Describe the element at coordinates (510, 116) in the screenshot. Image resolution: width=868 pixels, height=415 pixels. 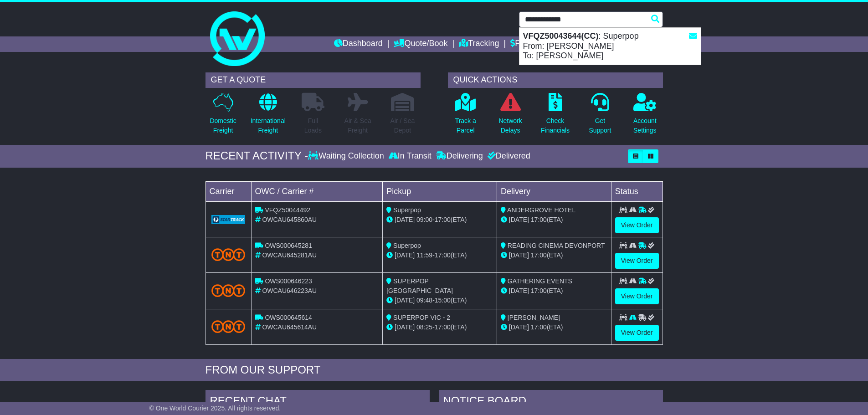
I see `a: NetworkDelays` at that location.